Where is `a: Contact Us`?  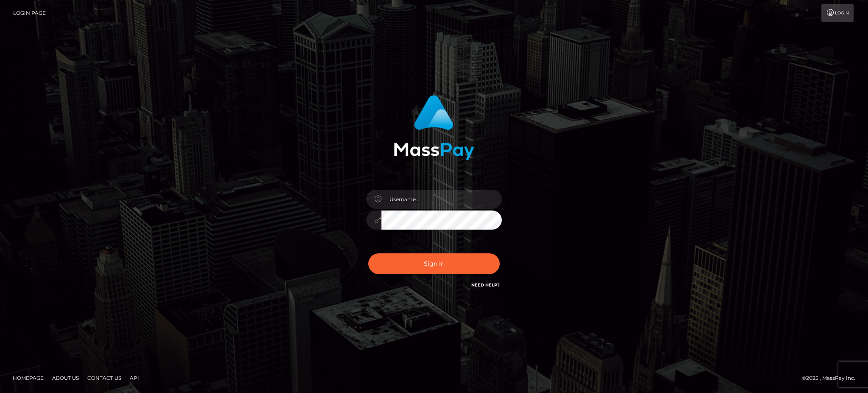
a: Contact Us is located at coordinates (104, 378).